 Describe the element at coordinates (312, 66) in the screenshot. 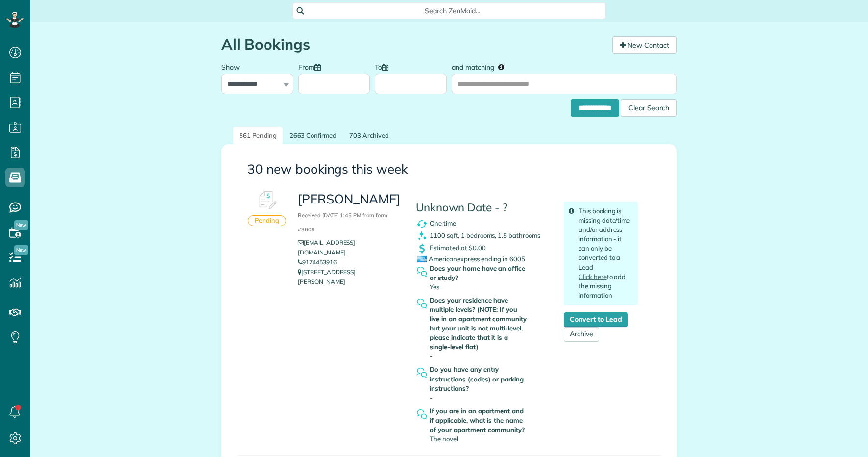

I see `label: From` at that location.